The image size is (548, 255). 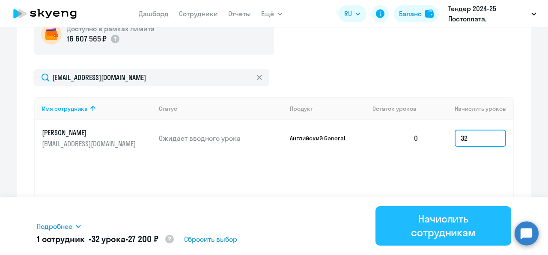 I want to click on button: Балансbalance, so click(x=416, y=14).